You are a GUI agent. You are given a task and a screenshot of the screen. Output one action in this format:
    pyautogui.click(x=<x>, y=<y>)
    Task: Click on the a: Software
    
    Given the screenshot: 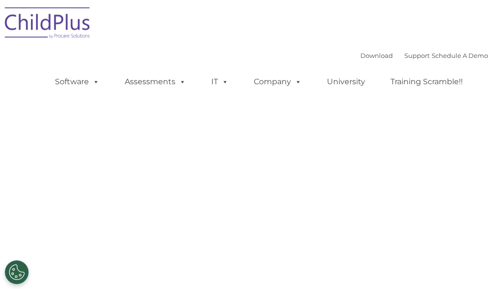 What is the action you would take?
    pyautogui.click(x=77, y=82)
    